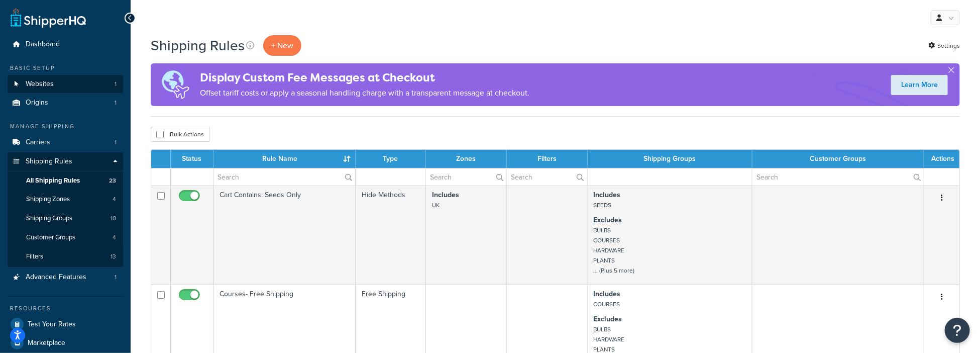 The height and width of the screenshot is (353, 980). I want to click on span: Test Your Rates, so click(52, 324).